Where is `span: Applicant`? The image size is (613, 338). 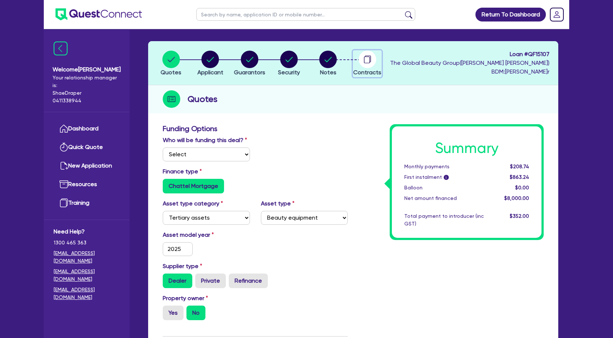 span: Applicant is located at coordinates (210, 72).